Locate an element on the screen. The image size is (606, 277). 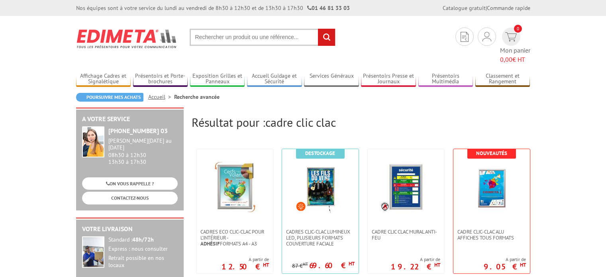
p: 19.22 € is located at coordinates (416, 267).